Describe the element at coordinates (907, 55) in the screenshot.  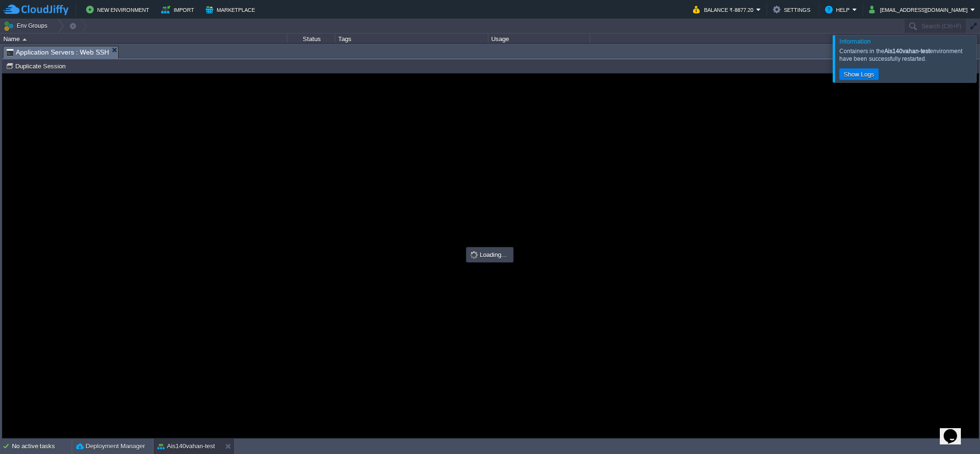
I see `div: Containers in the environment have been successfully restarted.` at that location.